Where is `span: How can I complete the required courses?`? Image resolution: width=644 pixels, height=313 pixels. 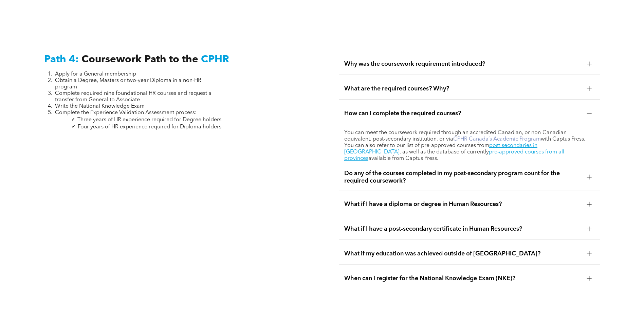 span: How can I complete the required courses? is located at coordinates (463, 113).